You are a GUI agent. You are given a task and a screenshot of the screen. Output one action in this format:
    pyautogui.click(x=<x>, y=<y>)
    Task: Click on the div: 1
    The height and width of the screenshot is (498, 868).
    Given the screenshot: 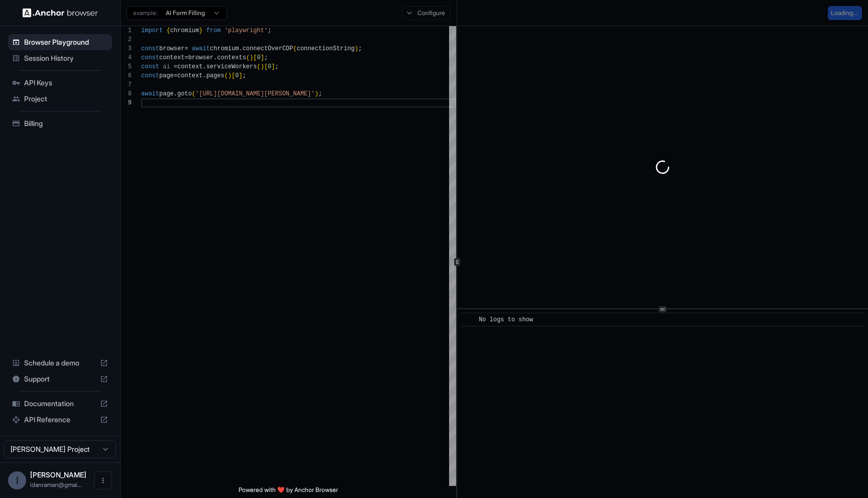 What is the action you would take?
    pyautogui.click(x=126, y=30)
    